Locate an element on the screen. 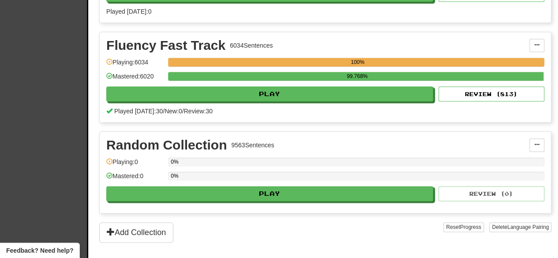 The image size is (558, 258). span: New: 0 is located at coordinates (173, 111).